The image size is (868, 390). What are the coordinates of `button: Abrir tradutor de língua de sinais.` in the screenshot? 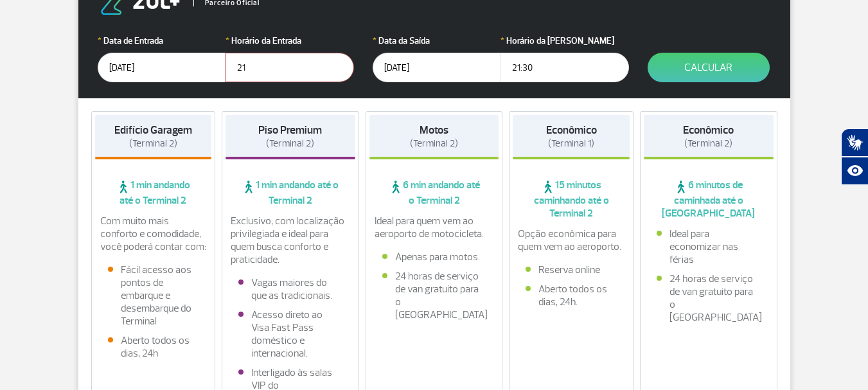 It's located at (854, 143).